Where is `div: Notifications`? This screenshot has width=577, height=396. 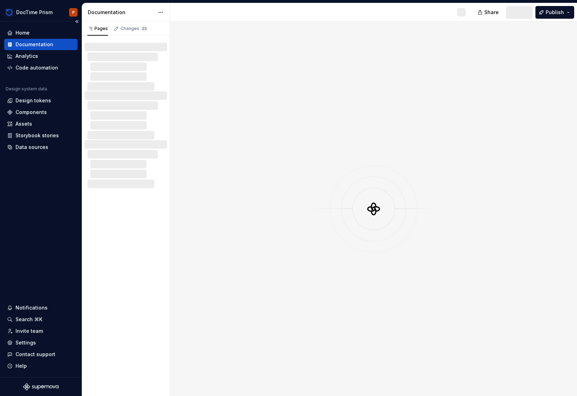 div: Notifications is located at coordinates (31, 307).